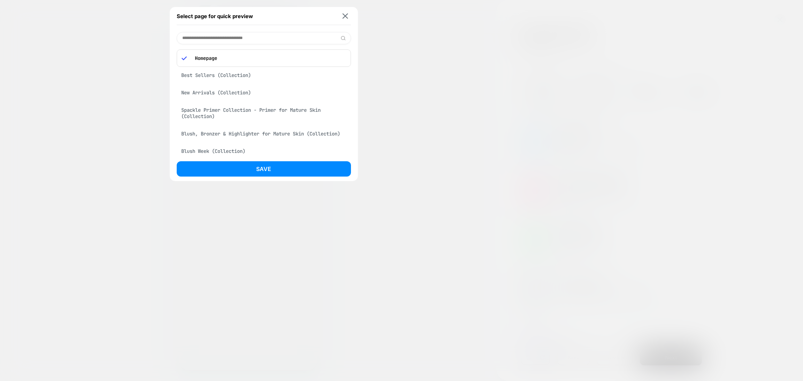 This screenshot has width=803, height=381. What do you see at coordinates (264, 169) in the screenshot?
I see `button: Save` at bounding box center [264, 169].